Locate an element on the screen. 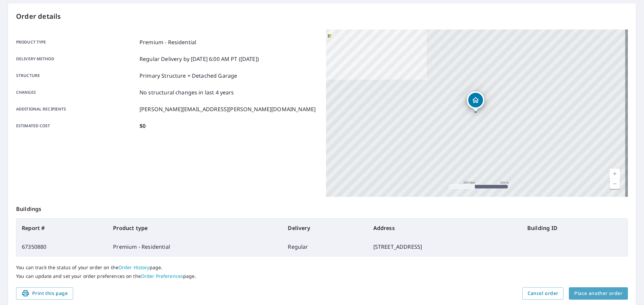 This screenshot has width=644, height=305. button: Print this page is located at coordinates (45, 293).